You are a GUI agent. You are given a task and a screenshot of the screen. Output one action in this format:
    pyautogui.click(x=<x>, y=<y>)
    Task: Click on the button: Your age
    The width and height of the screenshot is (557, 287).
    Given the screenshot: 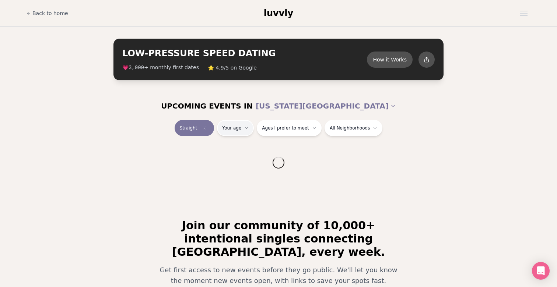 What is the action you would take?
    pyautogui.click(x=235, y=128)
    